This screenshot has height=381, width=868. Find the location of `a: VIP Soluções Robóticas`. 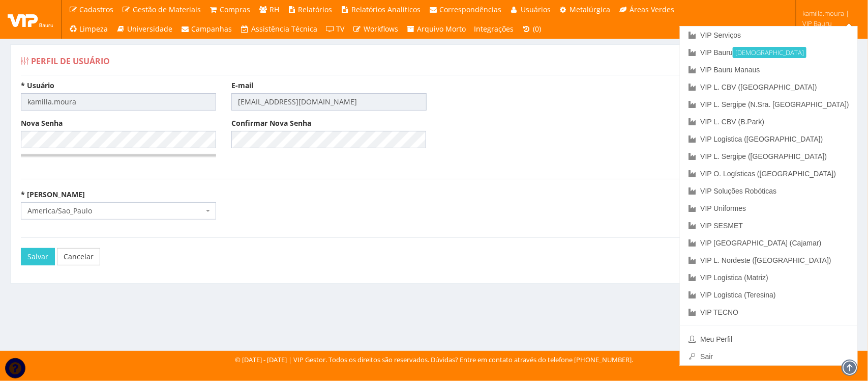

a: VIP Soluções Robóticas is located at coordinates (768, 190).